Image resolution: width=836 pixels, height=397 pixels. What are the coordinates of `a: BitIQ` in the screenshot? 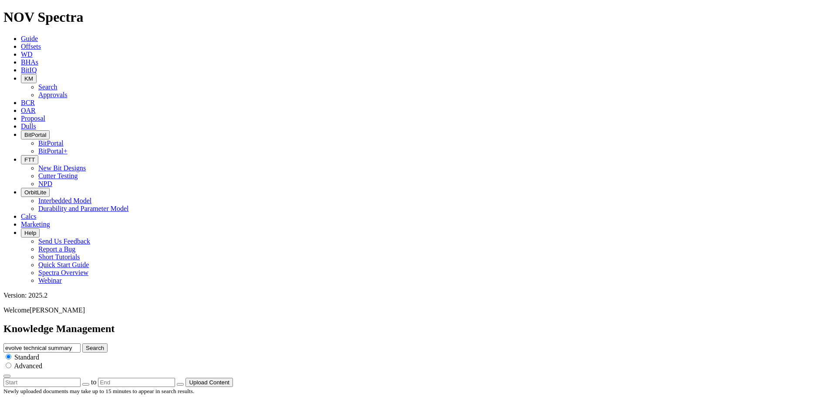 It's located at (29, 70).